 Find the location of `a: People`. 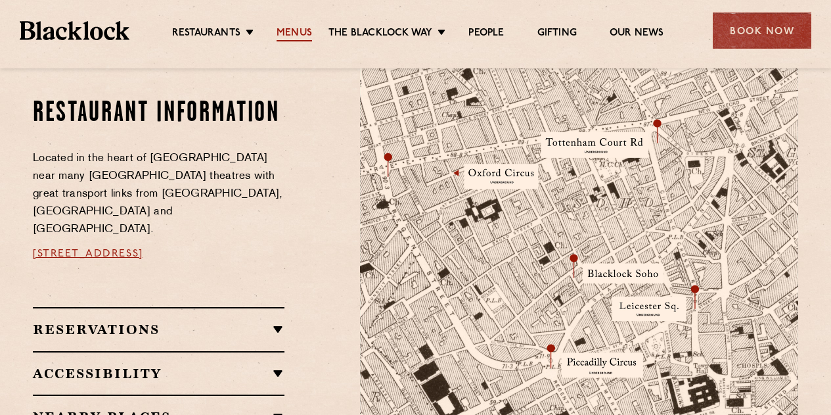

a: People is located at coordinates (486, 34).